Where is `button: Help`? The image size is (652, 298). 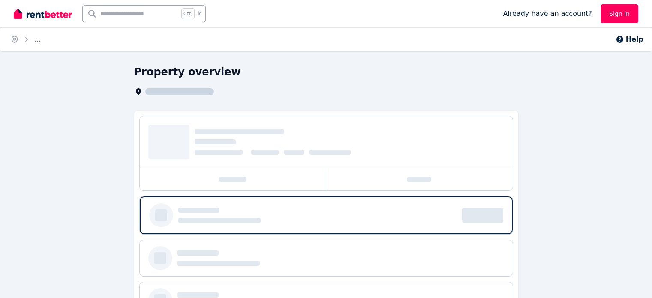 button: Help is located at coordinates (630, 39).